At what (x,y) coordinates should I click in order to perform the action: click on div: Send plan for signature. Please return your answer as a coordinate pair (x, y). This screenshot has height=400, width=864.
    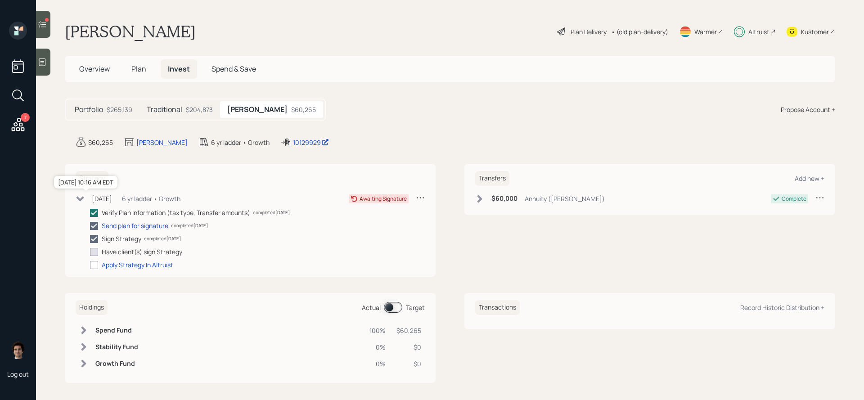
    Looking at the image, I should click on (135, 226).